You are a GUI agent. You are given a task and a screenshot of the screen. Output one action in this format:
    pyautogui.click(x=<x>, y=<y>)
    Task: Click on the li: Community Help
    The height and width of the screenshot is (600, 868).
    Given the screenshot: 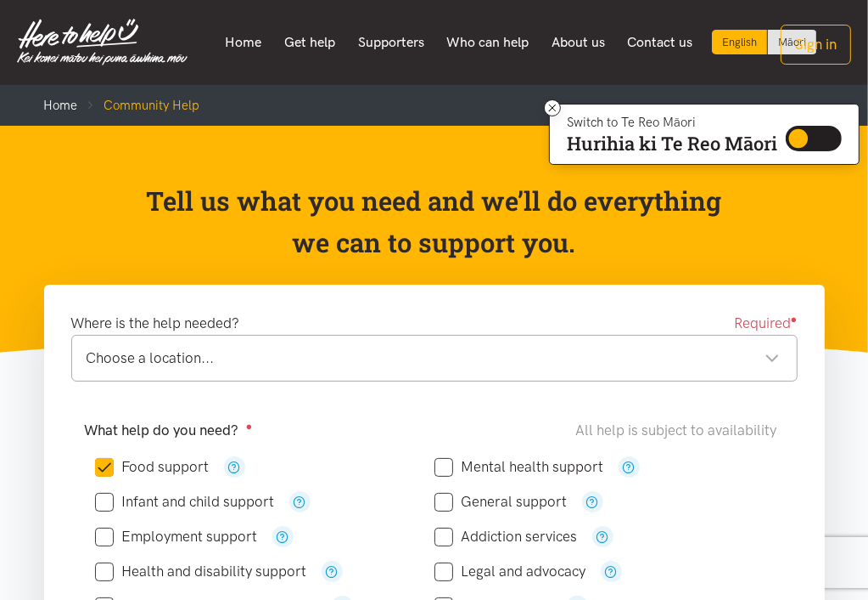 What is the action you would take?
    pyautogui.click(x=139, y=106)
    